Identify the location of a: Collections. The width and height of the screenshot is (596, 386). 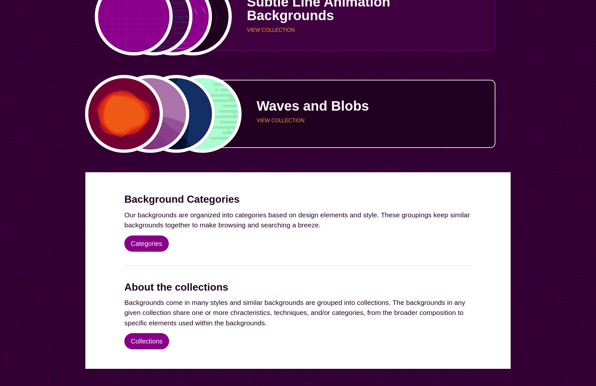
(147, 342).